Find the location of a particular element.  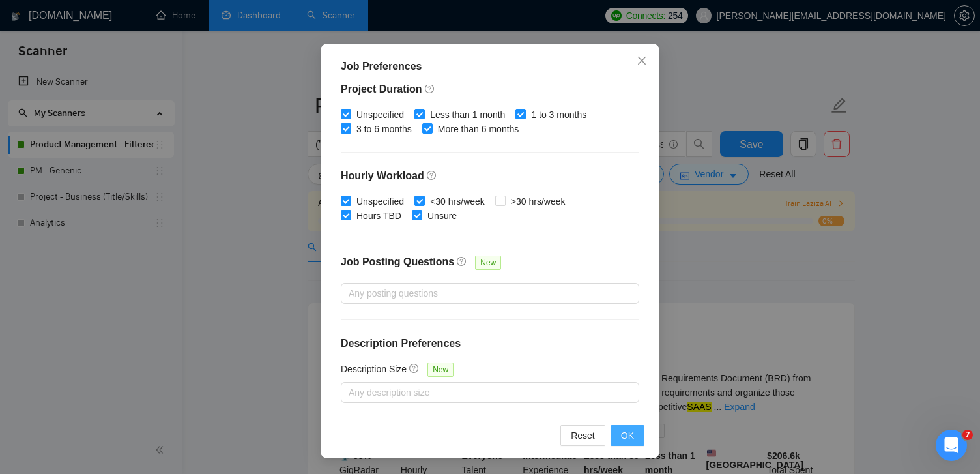

h4: Project Duration is located at coordinates (490, 90).